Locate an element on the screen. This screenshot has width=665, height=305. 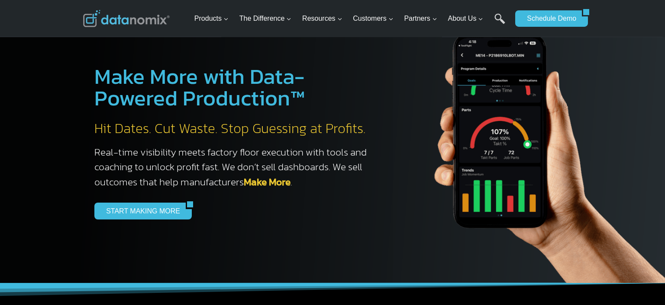
h1: Make More with Data-Powered Production™ is located at coordinates (235, 87).